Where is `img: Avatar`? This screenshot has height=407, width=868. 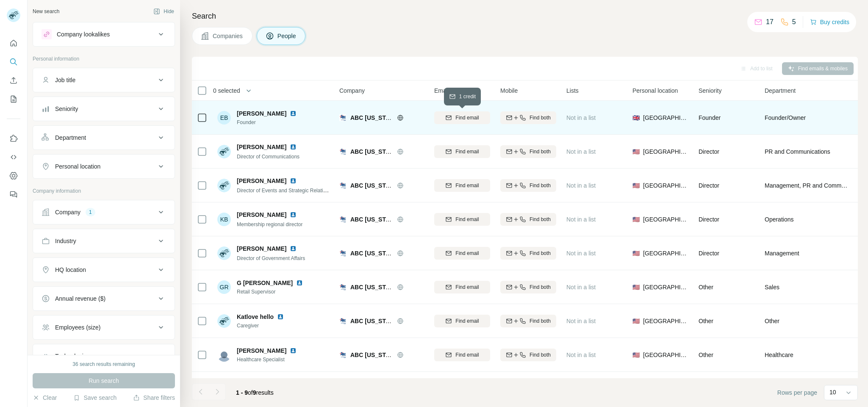
img: Avatar is located at coordinates (224, 355).